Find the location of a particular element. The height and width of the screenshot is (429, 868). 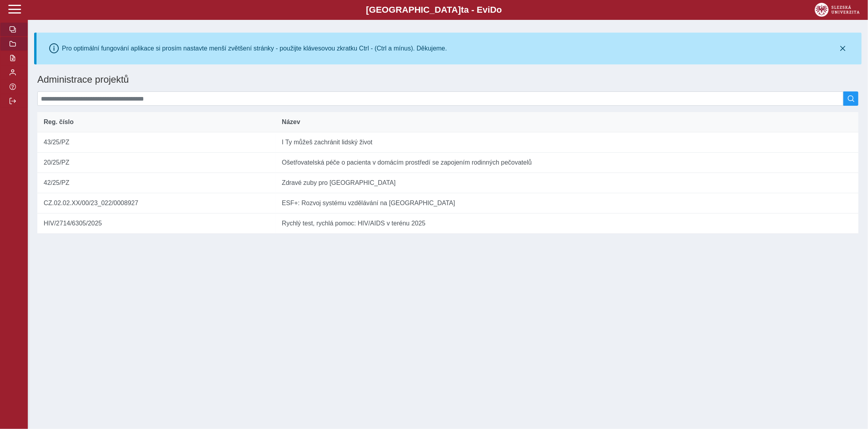

img: logo_web_su.png is located at coordinates (837, 9).